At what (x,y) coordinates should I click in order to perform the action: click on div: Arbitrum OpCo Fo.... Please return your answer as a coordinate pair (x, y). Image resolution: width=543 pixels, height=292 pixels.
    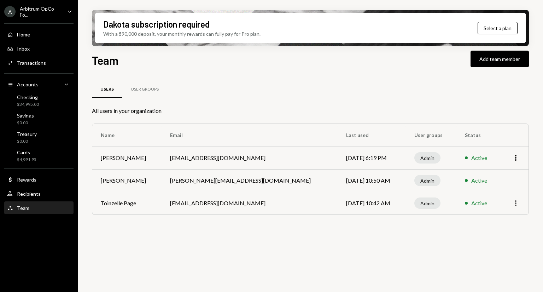
    Looking at the image, I should click on (41, 12).